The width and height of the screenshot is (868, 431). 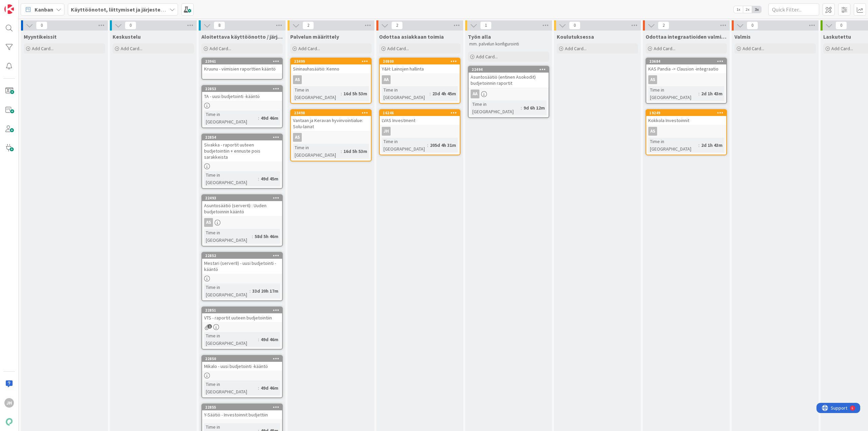 What do you see at coordinates (242, 414) in the screenshot?
I see `div: Y-Säätiö - Investoinnit budjettiin` at bounding box center [242, 414].